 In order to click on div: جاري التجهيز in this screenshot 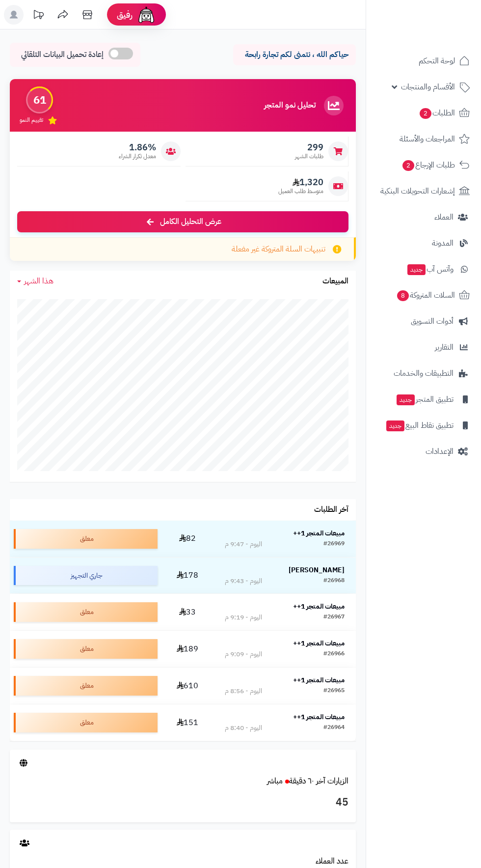, I will do `click(86, 576)`.